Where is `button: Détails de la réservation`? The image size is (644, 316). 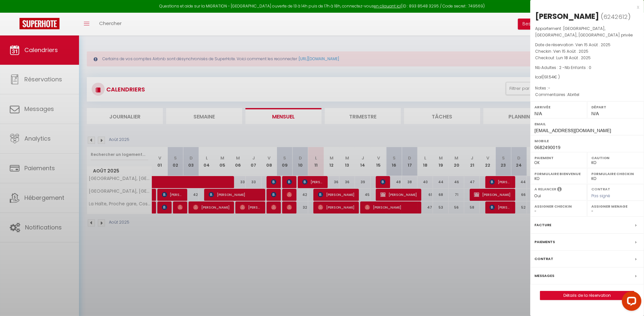 button: Détails de la réservation is located at coordinates (587, 295).